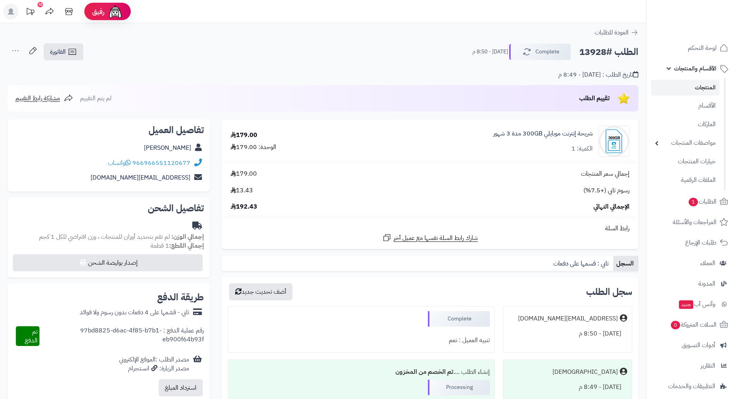 This screenshot has width=737, height=399. Describe the element at coordinates (63, 52) in the screenshot. I see `a: الفاتورة` at that location.